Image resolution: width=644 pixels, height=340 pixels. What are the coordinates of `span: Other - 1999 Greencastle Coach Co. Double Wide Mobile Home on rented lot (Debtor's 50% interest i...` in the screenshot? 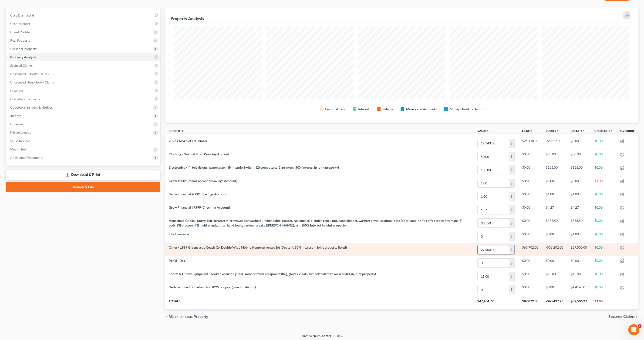 It's located at (258, 247).